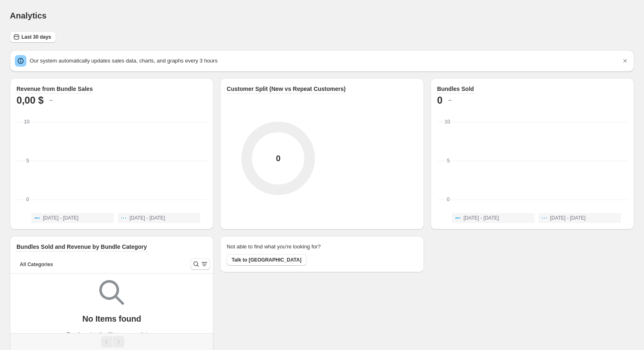 The image size is (644, 350). I want to click on h3: Revenue from Bundle Sales, so click(54, 89).